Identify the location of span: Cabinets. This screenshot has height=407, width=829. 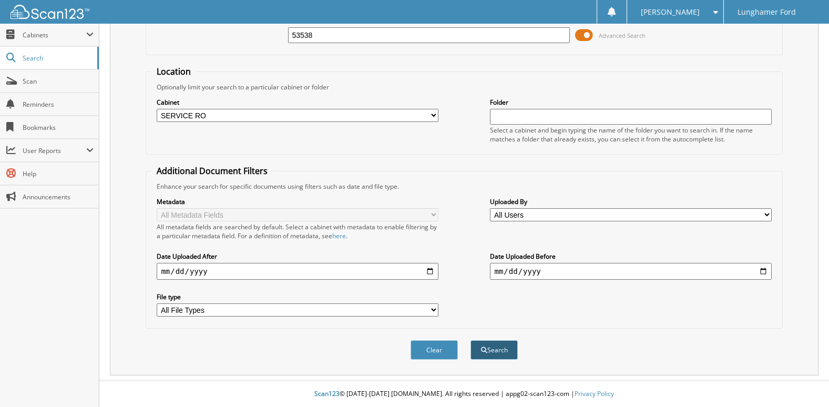
(54, 35).